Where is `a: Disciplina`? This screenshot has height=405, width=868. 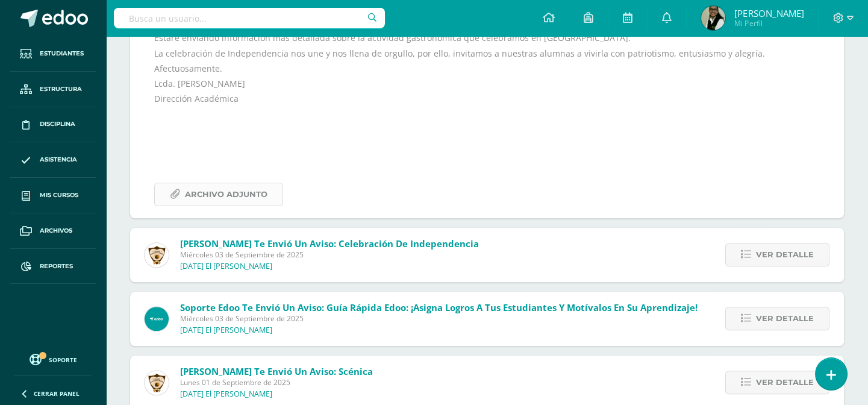 a: Disciplina is located at coordinates (53, 124).